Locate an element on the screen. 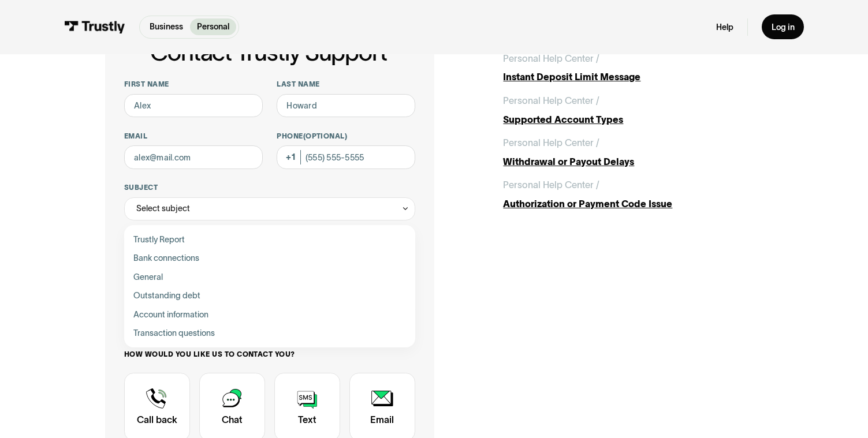 The height and width of the screenshot is (438, 868). span: (Optional) is located at coordinates (325, 135).